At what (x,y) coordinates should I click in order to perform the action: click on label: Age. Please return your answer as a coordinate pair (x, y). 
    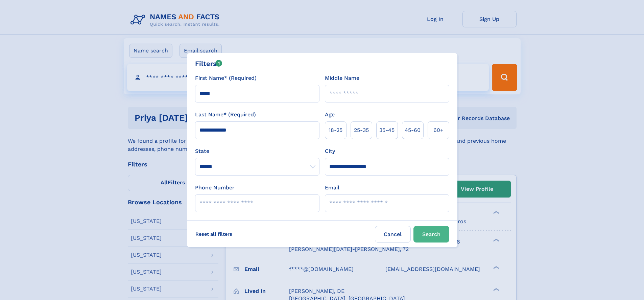
    Looking at the image, I should click on (330, 115).